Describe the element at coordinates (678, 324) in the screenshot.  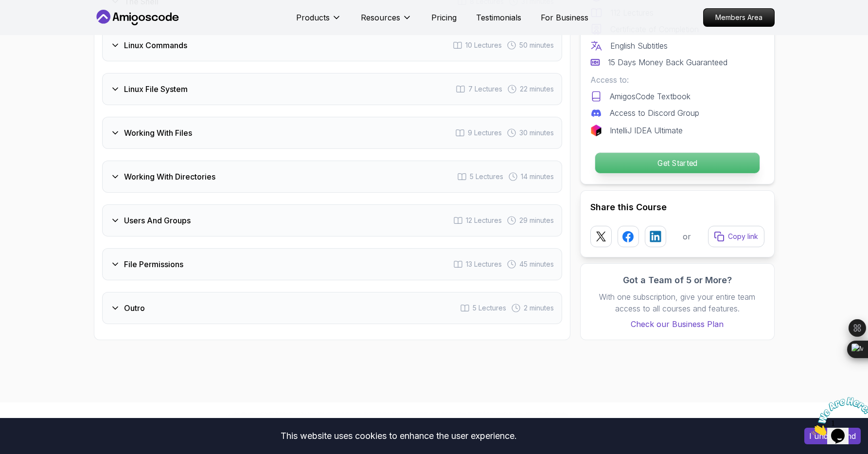
I see `p: Check our Business Plan` at that location.